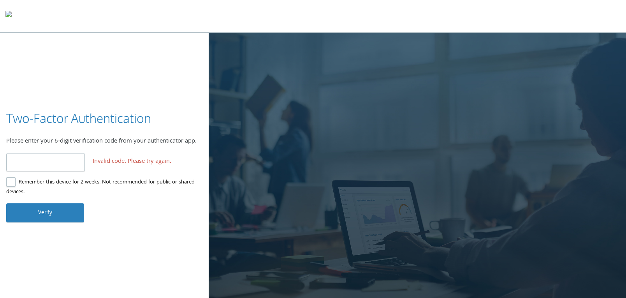 This screenshot has height=298, width=626. I want to click on img: todyl-logo-dark.svg, so click(9, 16).